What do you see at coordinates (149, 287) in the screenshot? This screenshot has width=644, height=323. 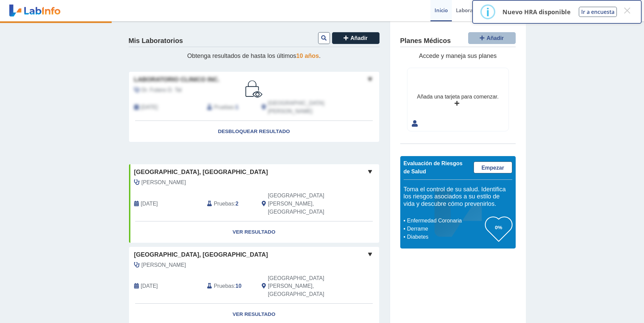 I see `span: 2025-09-20` at bounding box center [149, 287].